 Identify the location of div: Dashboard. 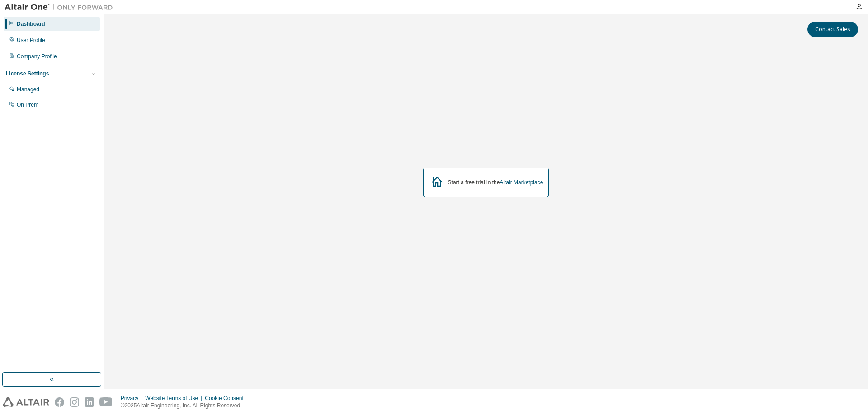
(31, 24).